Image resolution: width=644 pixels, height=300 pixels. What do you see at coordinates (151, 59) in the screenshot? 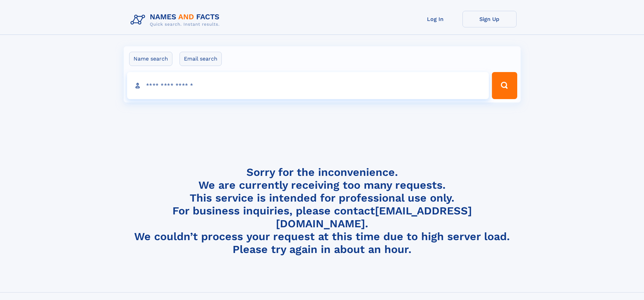
I see `label: Name search` at bounding box center [151, 59].